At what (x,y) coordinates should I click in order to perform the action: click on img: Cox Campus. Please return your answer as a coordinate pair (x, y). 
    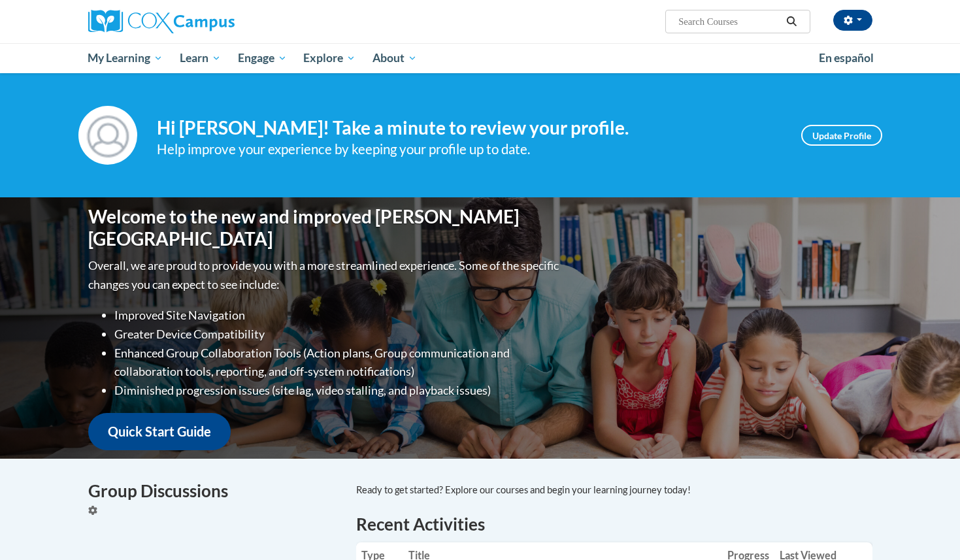
    Looking at the image, I should click on (161, 21).